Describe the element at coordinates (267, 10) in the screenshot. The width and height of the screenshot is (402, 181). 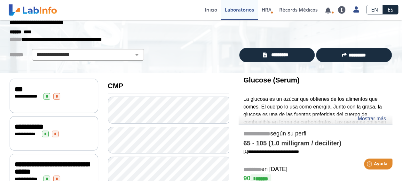
I see `span: HRA` at that location.